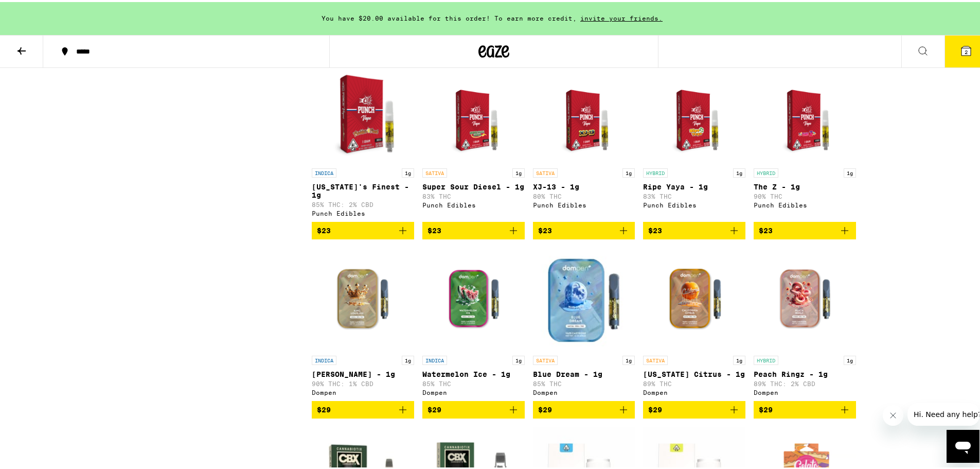 The image size is (980, 469). Describe the element at coordinates (362, 139) in the screenshot. I see `a: Open page for Florida's Finest - 1g from Punch Edibles` at that location.